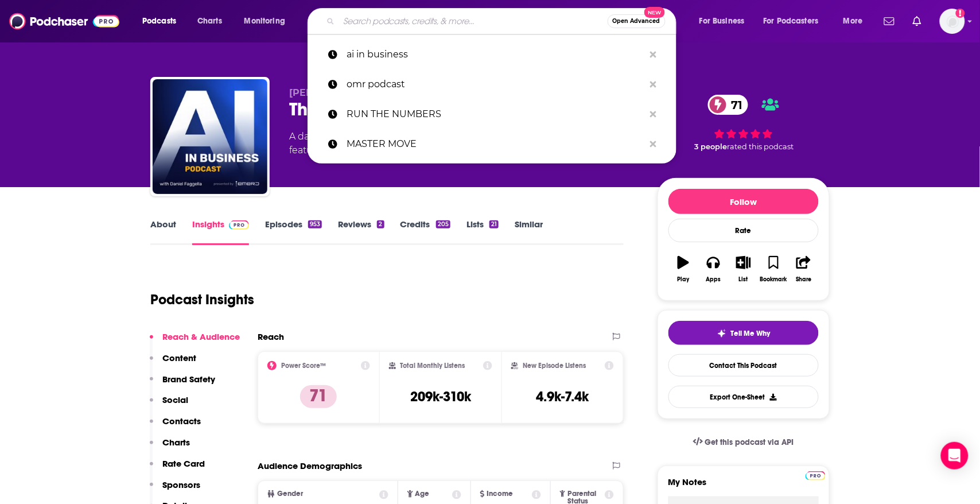 This screenshot has width=980, height=504. Describe the element at coordinates (183, 463) in the screenshot. I see `p: Rate Card` at that location.